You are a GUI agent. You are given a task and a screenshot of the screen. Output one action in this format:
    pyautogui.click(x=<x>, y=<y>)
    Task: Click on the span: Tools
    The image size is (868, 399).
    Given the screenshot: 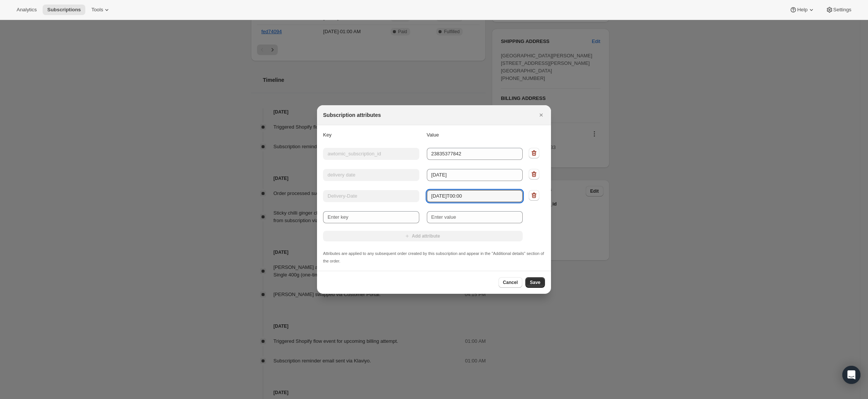 What is the action you would take?
    pyautogui.click(x=97, y=10)
    